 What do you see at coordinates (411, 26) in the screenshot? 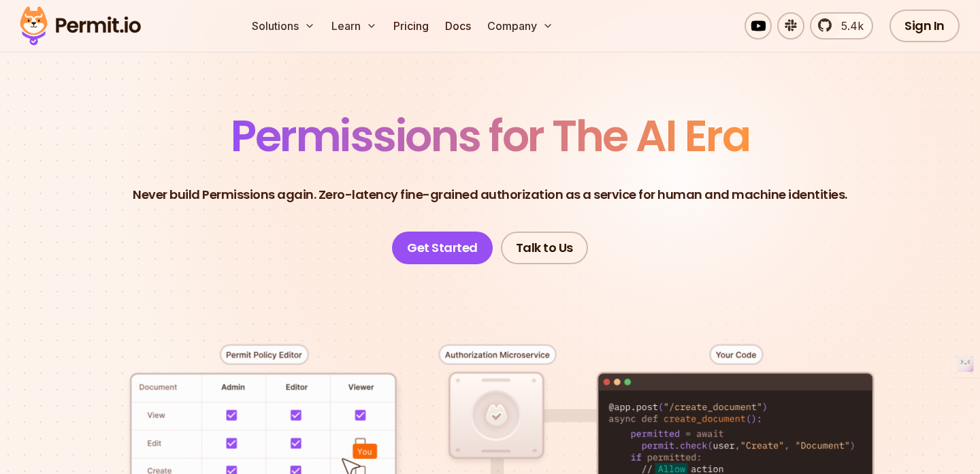
I see `a: Pricing` at bounding box center [411, 26].